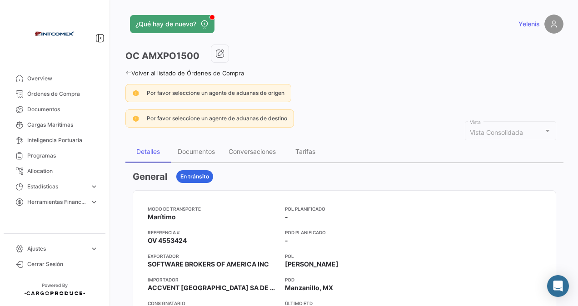 This screenshot has width=578, height=306. I want to click on span: Allocation, so click(63, 171).